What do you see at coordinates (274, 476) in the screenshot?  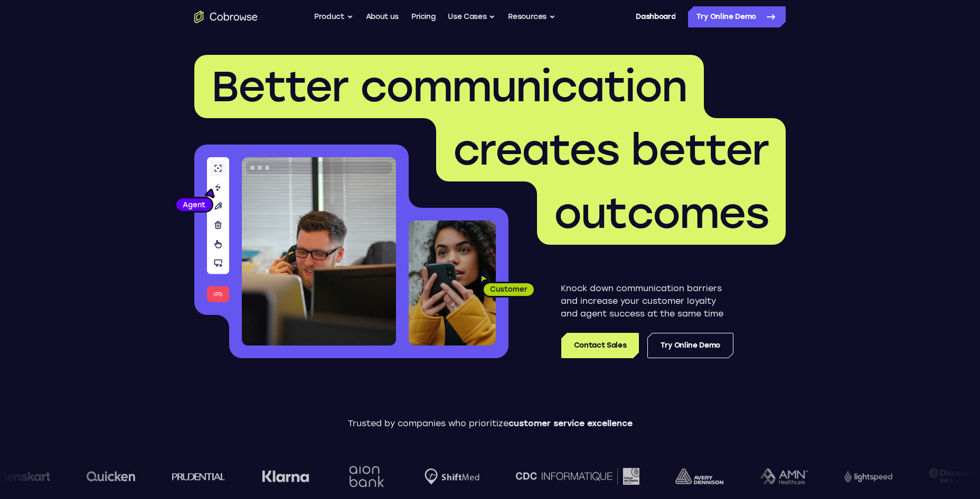 I see `img: Klarna` at bounding box center [274, 476].